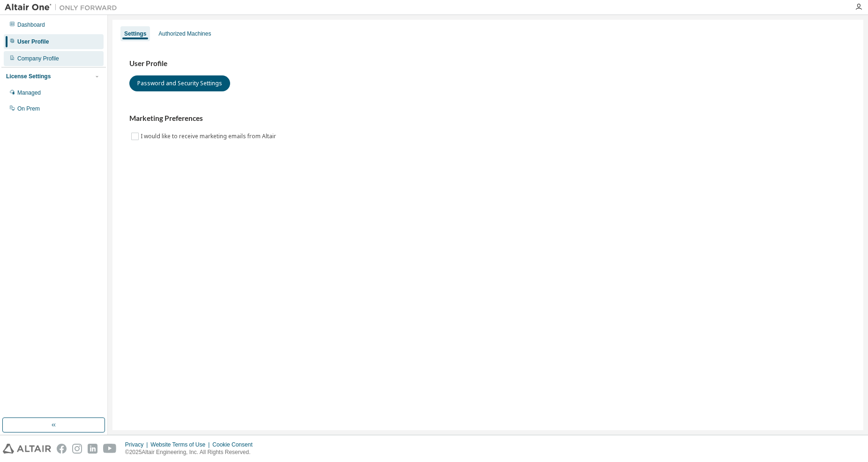 The width and height of the screenshot is (868, 462). What do you see at coordinates (38, 59) in the screenshot?
I see `div: Company Profile` at bounding box center [38, 59].